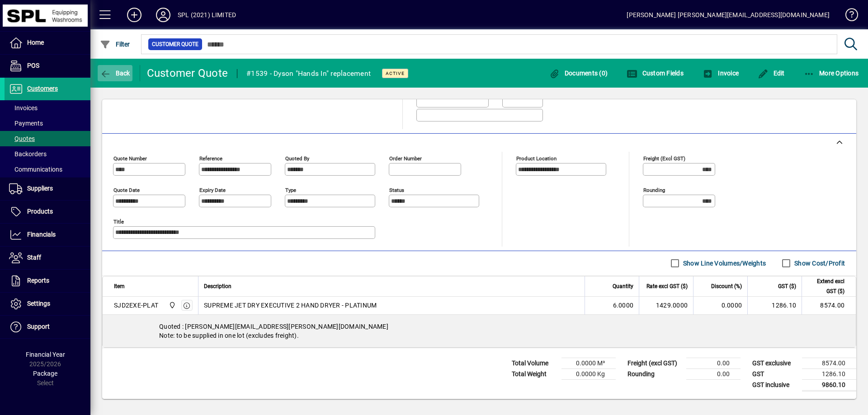 The height and width of the screenshot is (415, 868). What do you see at coordinates (48, 43) in the screenshot?
I see `a: Home` at bounding box center [48, 43].